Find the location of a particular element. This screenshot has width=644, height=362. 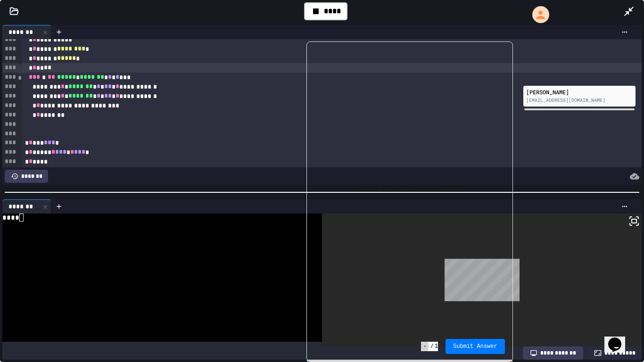

div: Waiting for teacher to initialize project... is located at coordinates (410, 187).